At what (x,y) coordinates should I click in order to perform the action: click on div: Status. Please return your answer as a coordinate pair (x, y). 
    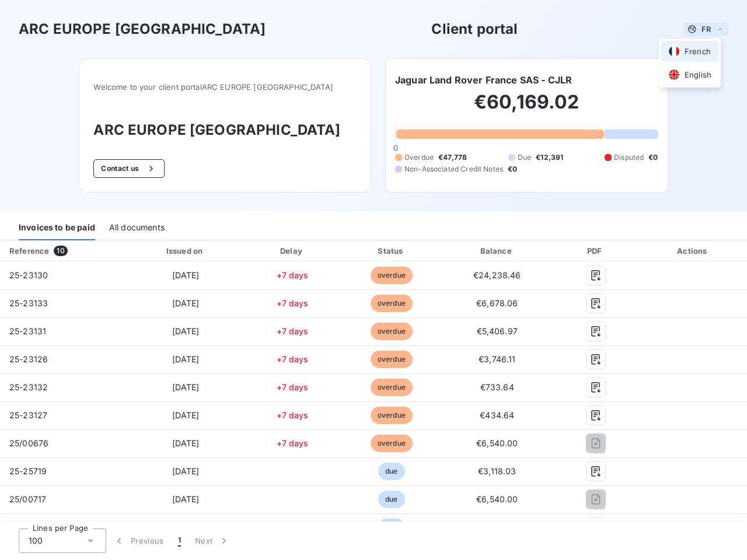
    Looking at the image, I should click on (391, 251).